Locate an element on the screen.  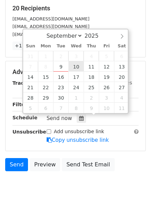
a: Send is located at coordinates (17, 164).